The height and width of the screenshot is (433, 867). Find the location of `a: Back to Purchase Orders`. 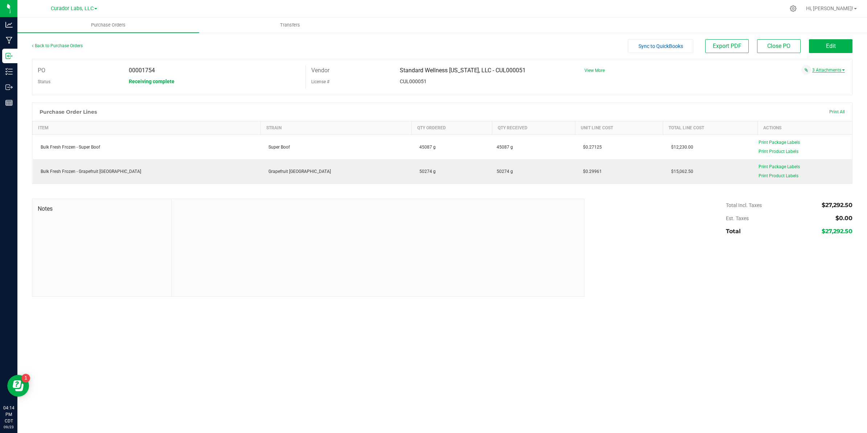

a: Back to Purchase Orders is located at coordinates (57, 46).